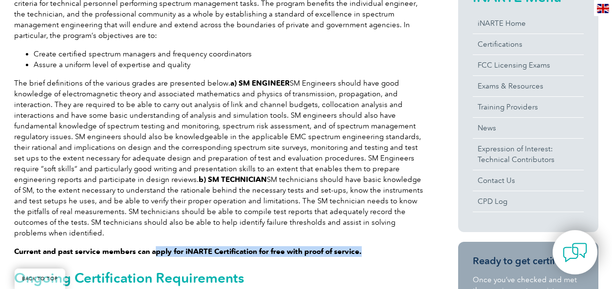 Image resolution: width=612 pixels, height=289 pixels. I want to click on a: Expression of Interest:Technical Contributors, so click(528, 154).